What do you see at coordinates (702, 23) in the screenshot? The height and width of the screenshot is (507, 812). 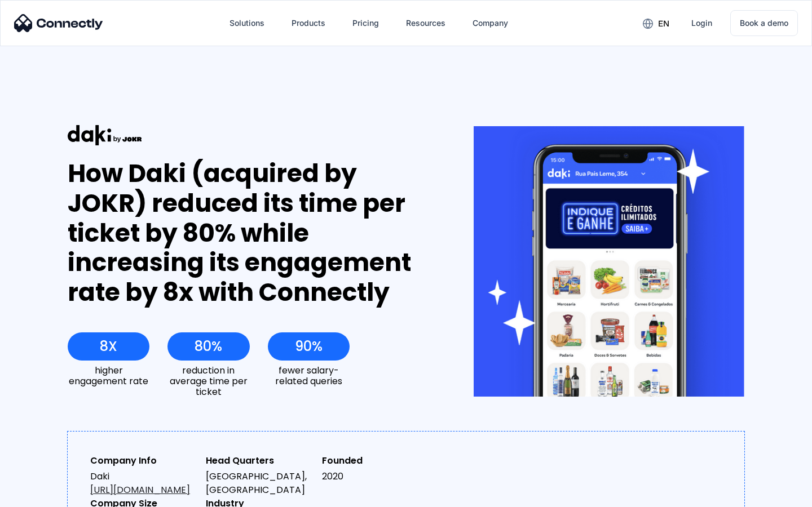 I see `div: Login` at bounding box center [702, 23].